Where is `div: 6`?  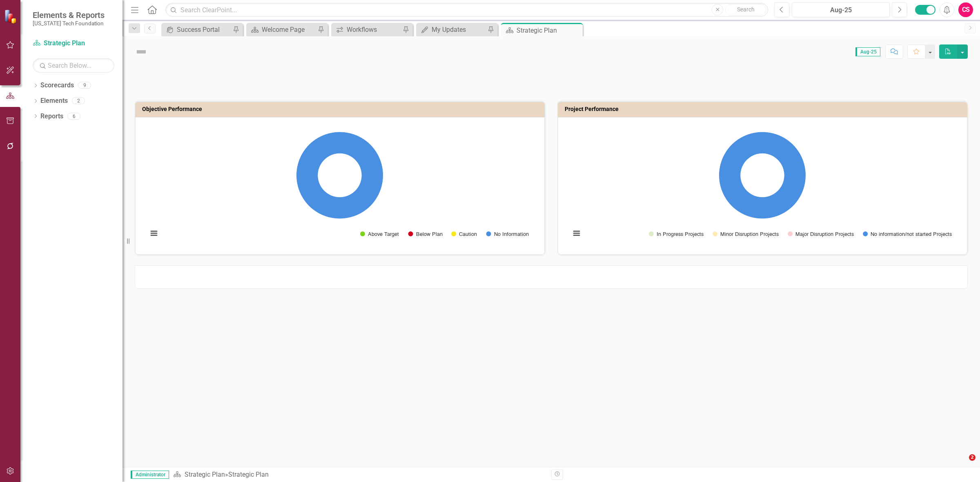
div: 6 is located at coordinates (74, 116).